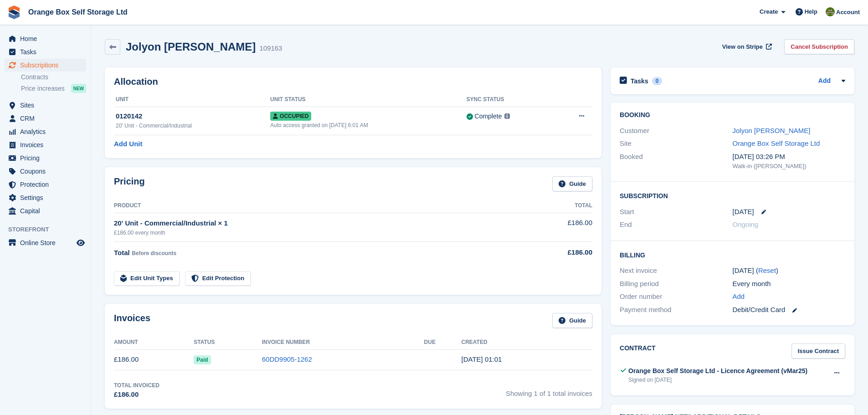 This screenshot has height=415, width=868. Describe the element at coordinates (549, 390) in the screenshot. I see `span: Showing 1 of 1 total invoices` at that location.